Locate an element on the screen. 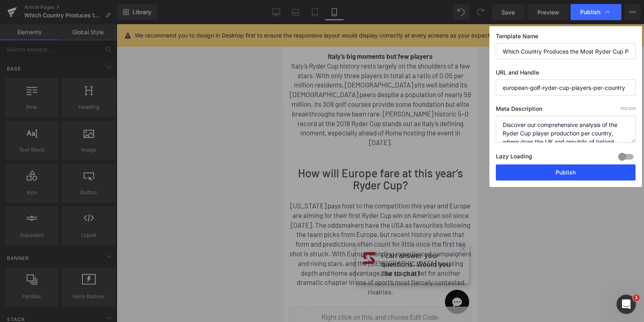 Image resolution: width=644 pixels, height=322 pixels. label: Lazy Loading is located at coordinates (514, 158).